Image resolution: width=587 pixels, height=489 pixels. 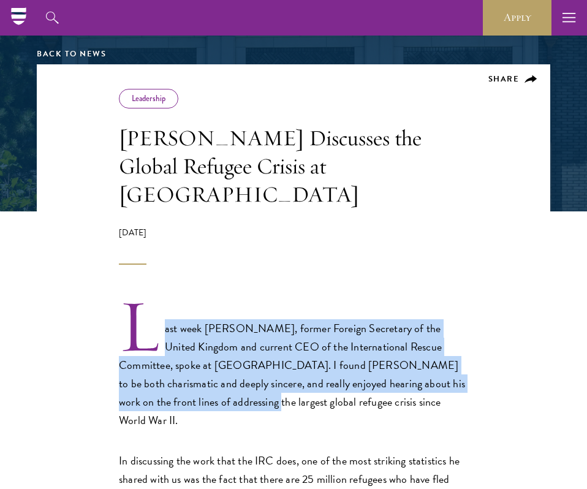 What do you see at coordinates (148, 98) in the screenshot?
I see `a: Leadership` at bounding box center [148, 98].